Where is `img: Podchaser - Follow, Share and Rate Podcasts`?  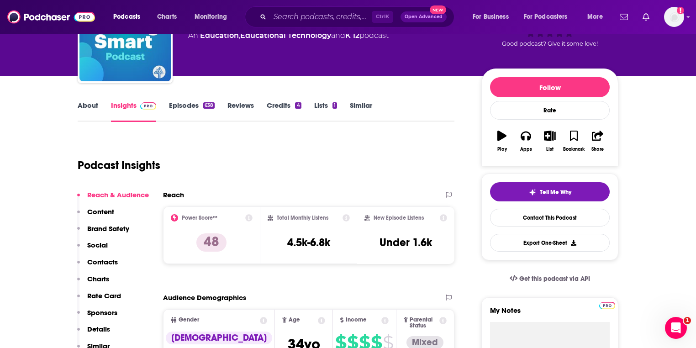 img: Podchaser - Follow, Share and Rate Podcasts is located at coordinates (51, 17).